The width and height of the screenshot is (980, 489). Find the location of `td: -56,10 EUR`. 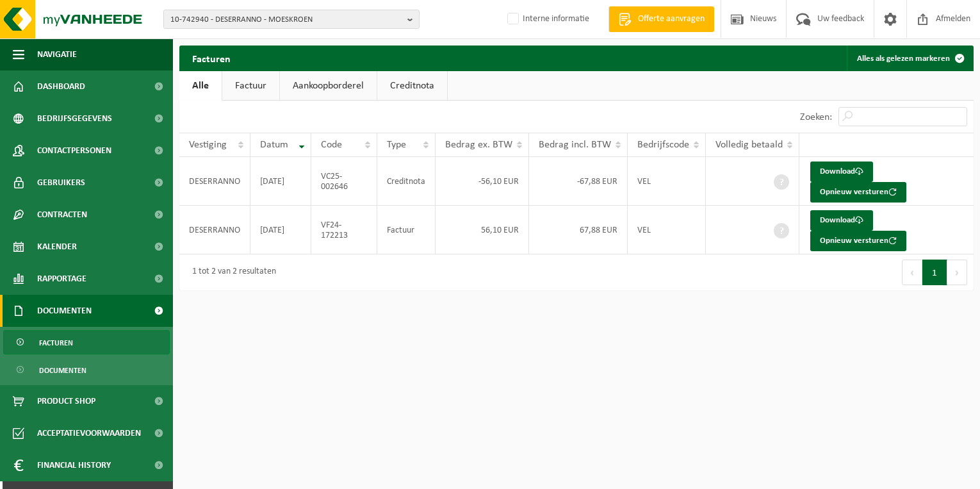

td: -56,10 EUR is located at coordinates (482, 182).